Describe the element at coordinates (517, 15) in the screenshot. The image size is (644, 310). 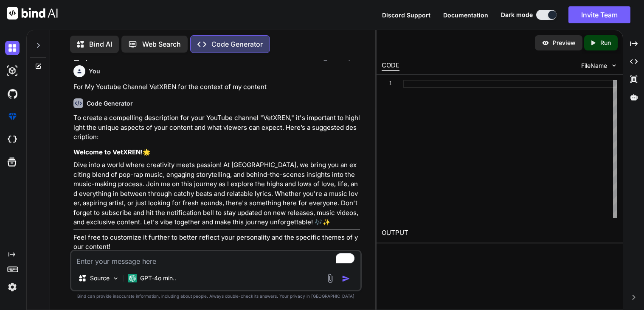
I see `span: Dark mode` at that location.